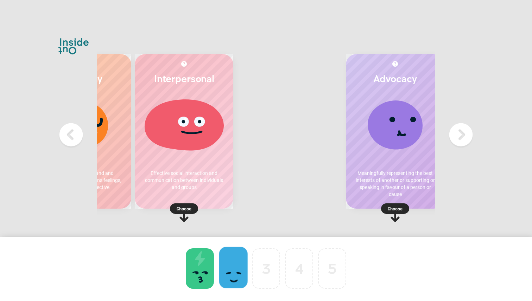 The width and height of the screenshot is (532, 301). What do you see at coordinates (82, 180) in the screenshot?
I see `p: The ability to understand and appreciate another person's feelings, experience or perspective` at bounding box center [82, 180].